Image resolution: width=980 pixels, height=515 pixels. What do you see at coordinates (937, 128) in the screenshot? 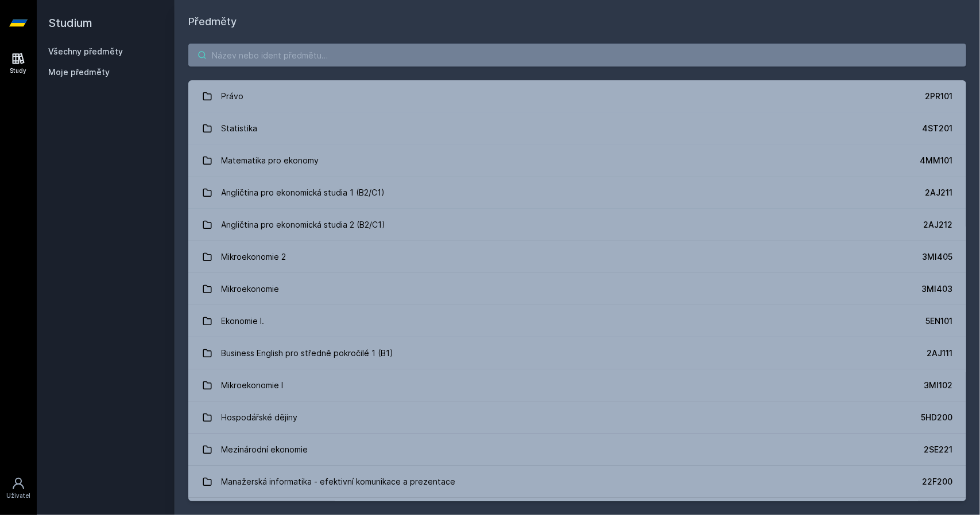
I see `div: 4ST201` at bounding box center [937, 128].